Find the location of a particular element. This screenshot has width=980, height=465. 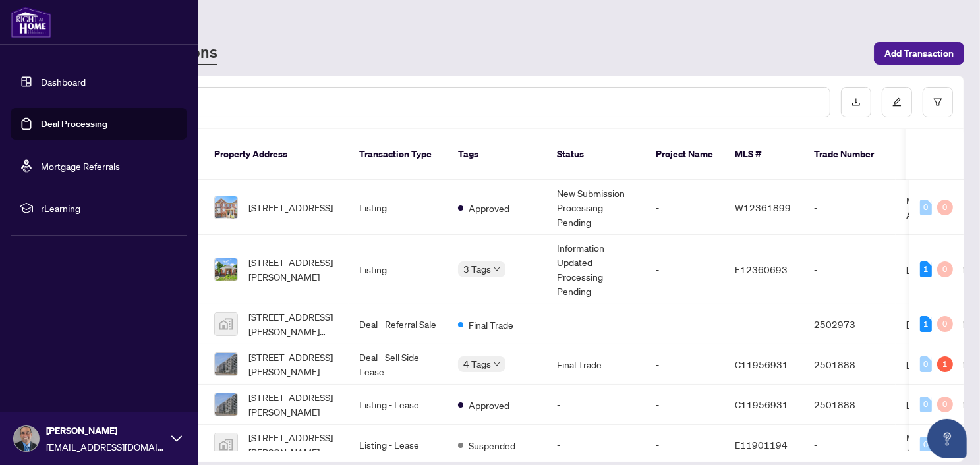

span: download is located at coordinates (856, 102).